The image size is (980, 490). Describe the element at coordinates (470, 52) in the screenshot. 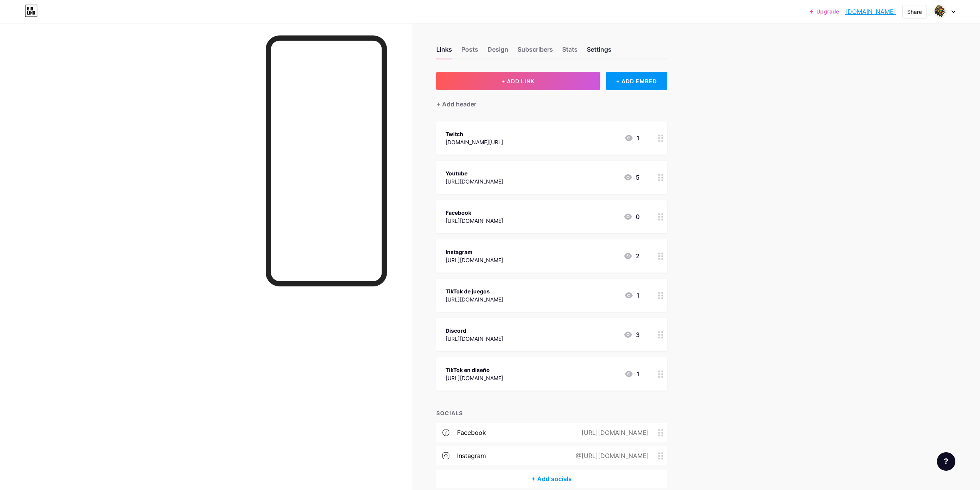

I see `div: Posts` at that location.